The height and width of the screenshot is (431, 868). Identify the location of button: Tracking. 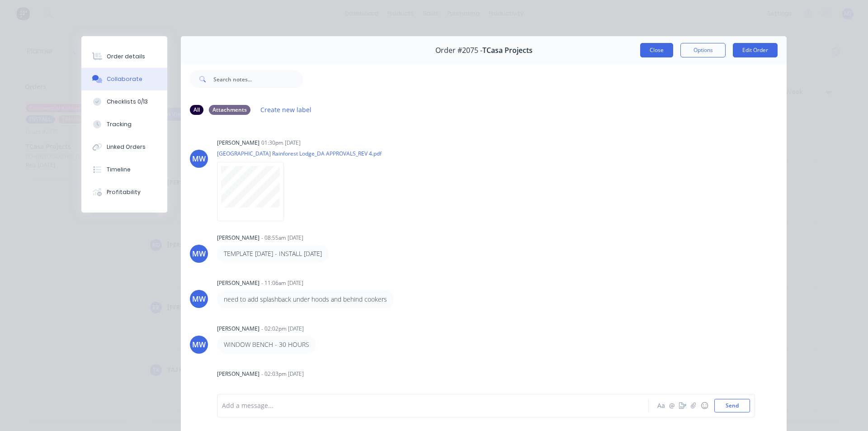
(124, 124).